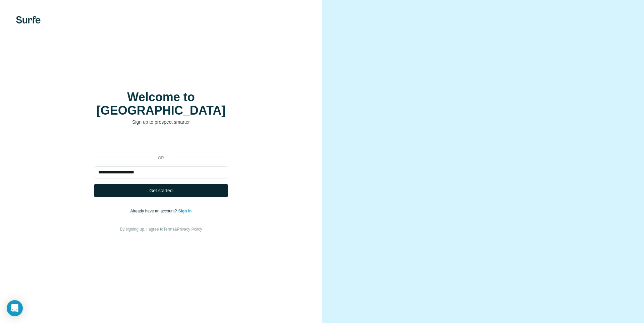 Image resolution: width=644 pixels, height=323 pixels. What do you see at coordinates (28, 20) in the screenshot?
I see `img: Surfe's logo` at bounding box center [28, 20].